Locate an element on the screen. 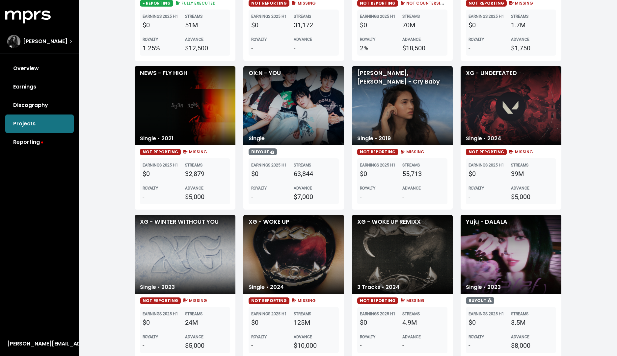 This screenshot has height=356, width=617. div: 39M is located at coordinates (532, 174).